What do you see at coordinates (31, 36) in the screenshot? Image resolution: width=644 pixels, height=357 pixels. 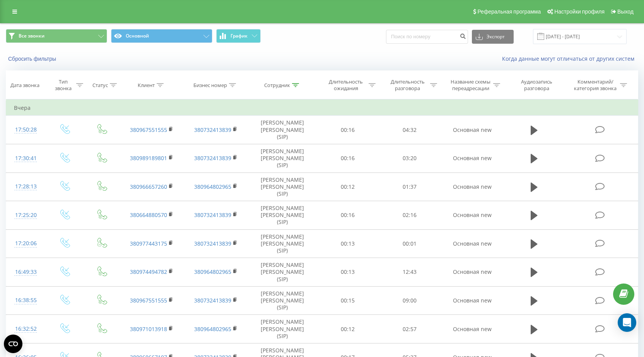 I see `span: Все звонки` at bounding box center [31, 36].